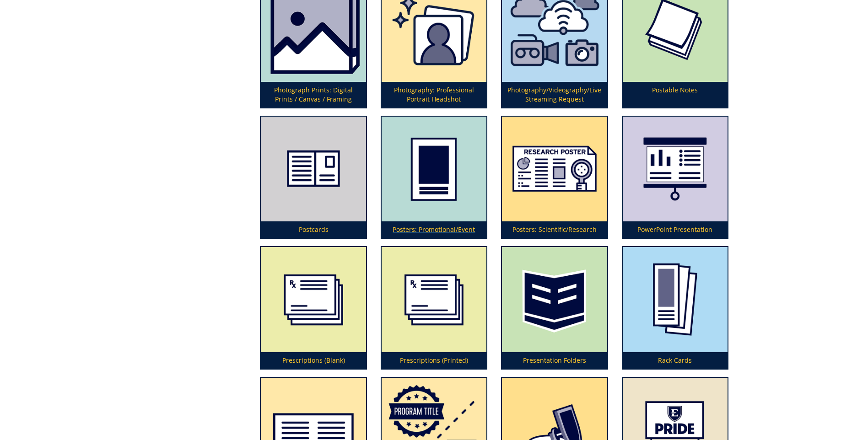 This screenshot has width=868, height=440. What do you see at coordinates (433, 299) in the screenshot?
I see `img: prescription-pads-594929dacd5317.41259872.png` at bounding box center [433, 299].